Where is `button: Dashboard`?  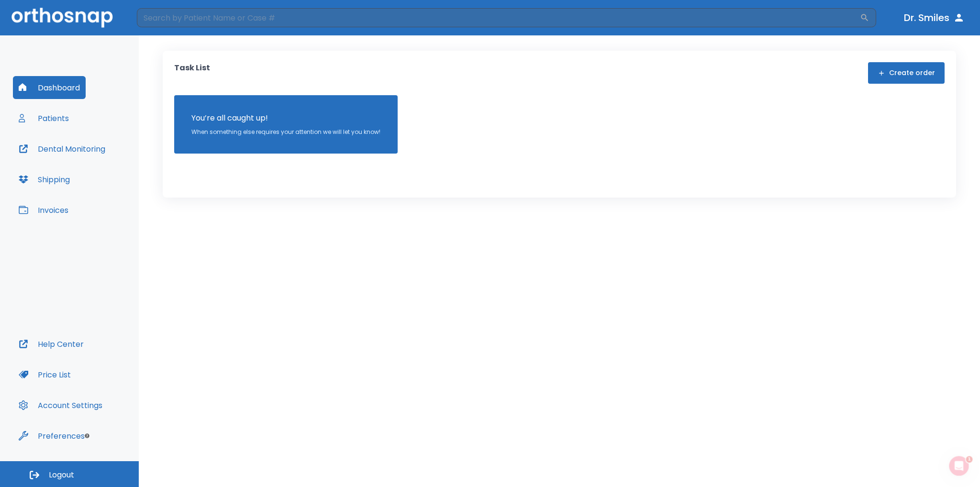
button: Dashboard is located at coordinates (49, 88).